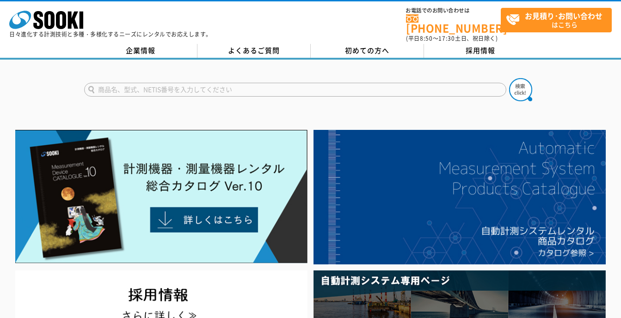 The height and width of the screenshot is (318, 621). I want to click on a: 初めての方へ, so click(367, 51).